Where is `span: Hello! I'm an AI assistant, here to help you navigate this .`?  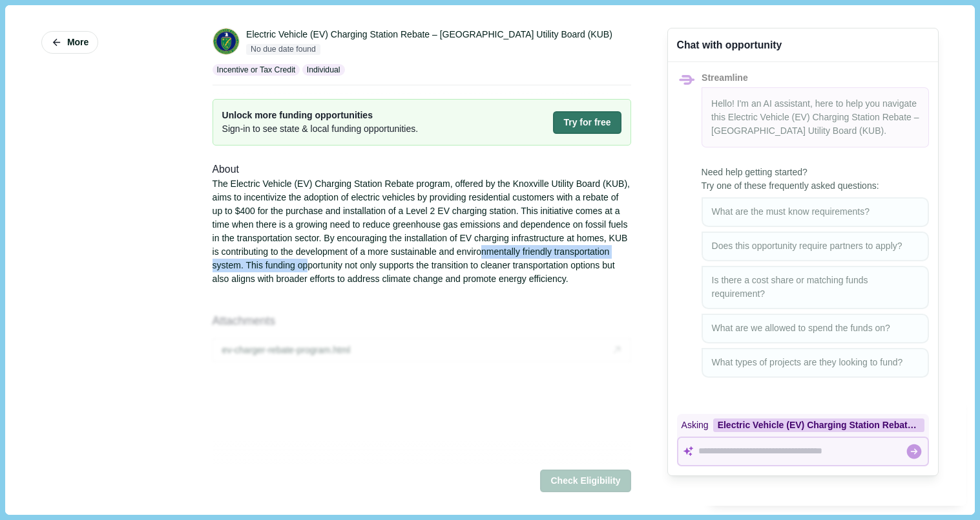 span: Hello! I'm an AI assistant, here to help you navigate this . is located at coordinates (815, 117).